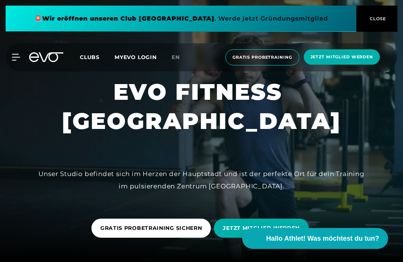  Describe the element at coordinates (262, 57) in the screenshot. I see `a: Gratis Probetraining` at that location.